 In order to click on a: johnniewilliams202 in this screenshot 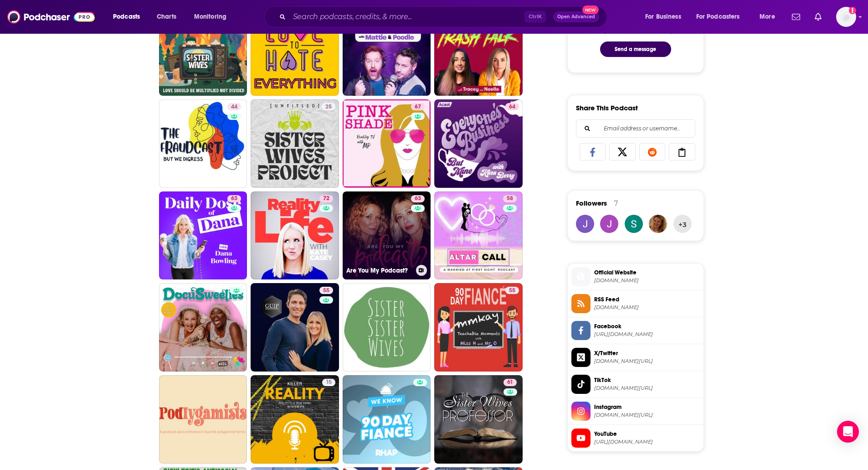, I will do `click(585, 224)`.